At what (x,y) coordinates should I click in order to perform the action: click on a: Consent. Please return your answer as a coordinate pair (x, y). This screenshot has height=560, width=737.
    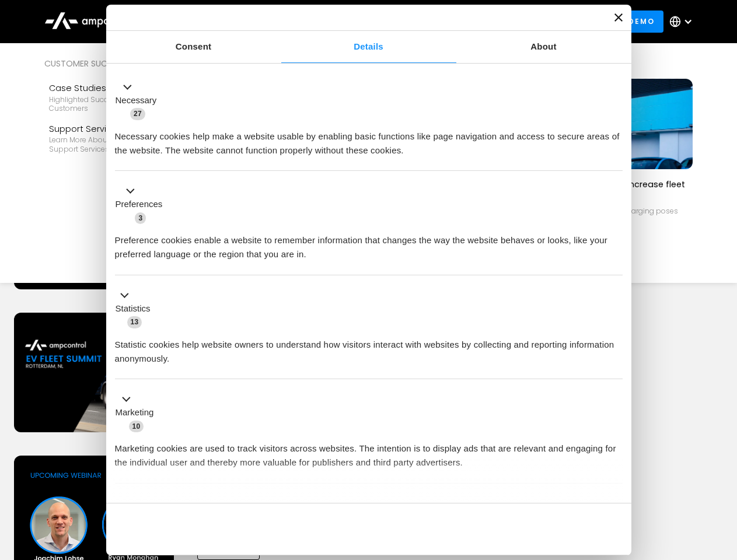
    Looking at the image, I should click on (194, 47).